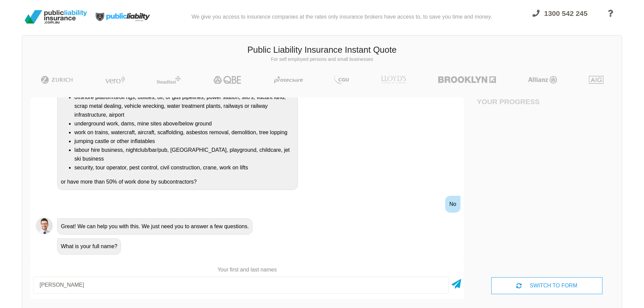 The image size is (644, 308). Describe the element at coordinates (288, 80) in the screenshot. I see `img: Protecsure | Public Liability Insurance` at that location.